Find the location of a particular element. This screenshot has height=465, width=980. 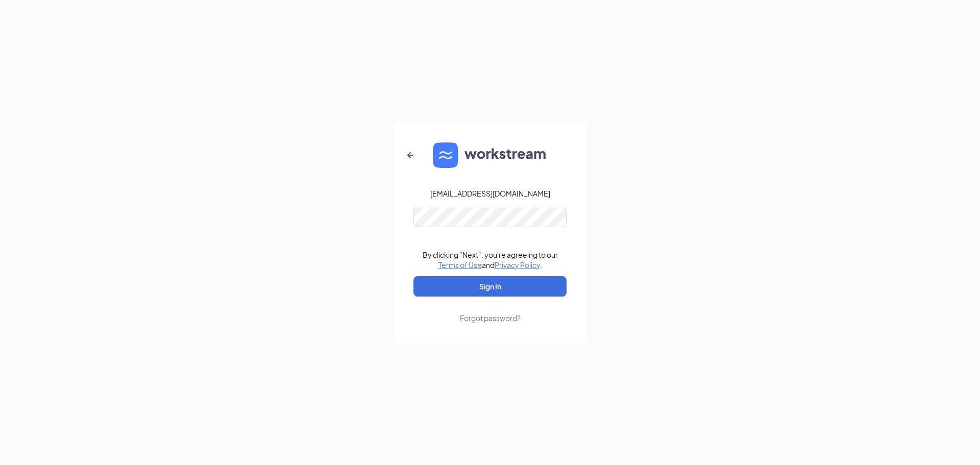

button: ArrowLeftNew is located at coordinates (410, 155).